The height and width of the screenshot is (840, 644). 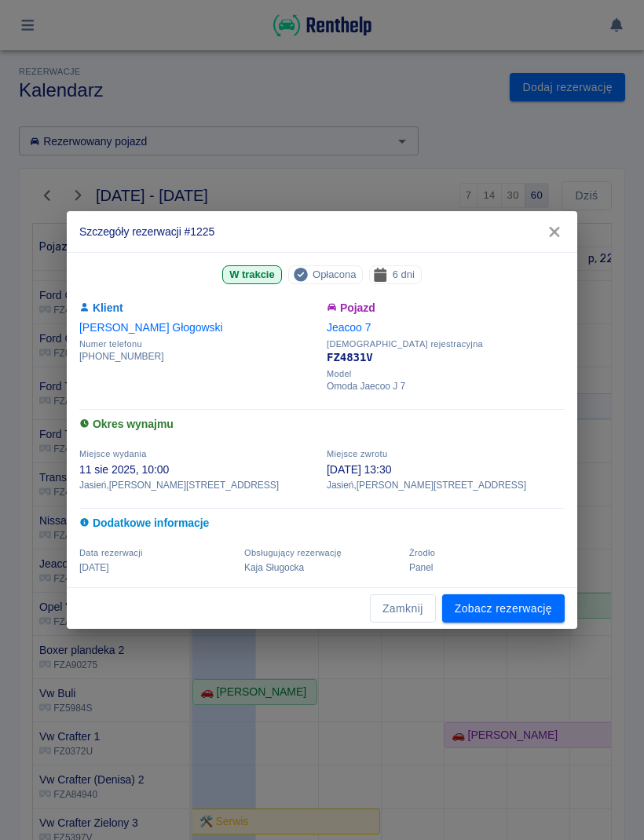 I want to click on span: 6 dni, so click(x=404, y=274).